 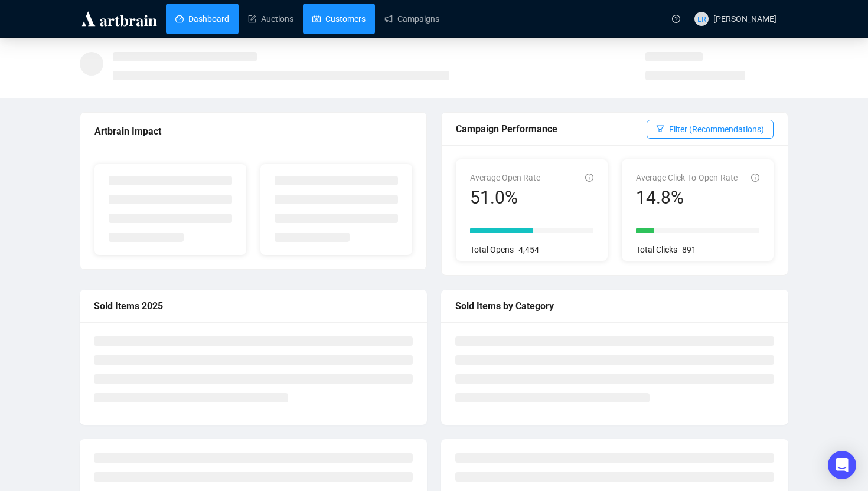 I want to click on span: question-circle, so click(x=676, y=19).